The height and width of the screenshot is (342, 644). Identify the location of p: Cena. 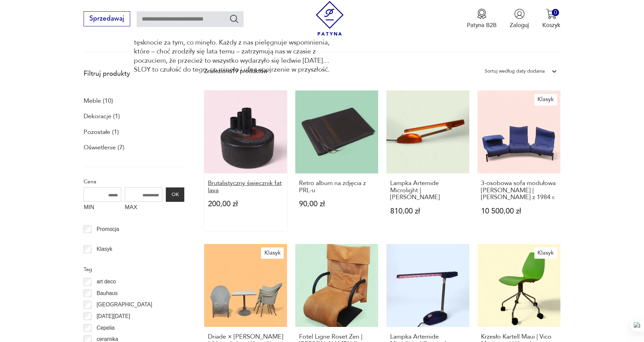
(134, 181).